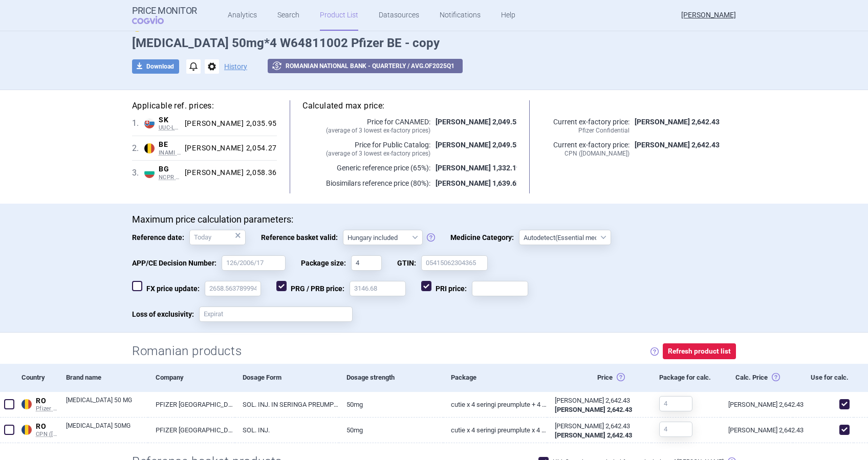 The height and width of the screenshot is (460, 868). What do you see at coordinates (103, 378) in the screenshot?
I see `div: Brand name` at bounding box center [103, 378].